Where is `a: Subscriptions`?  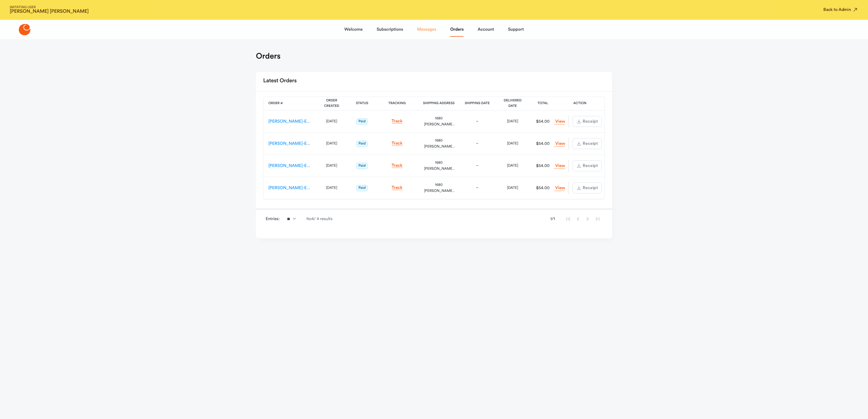
a: Subscriptions is located at coordinates (389, 29).